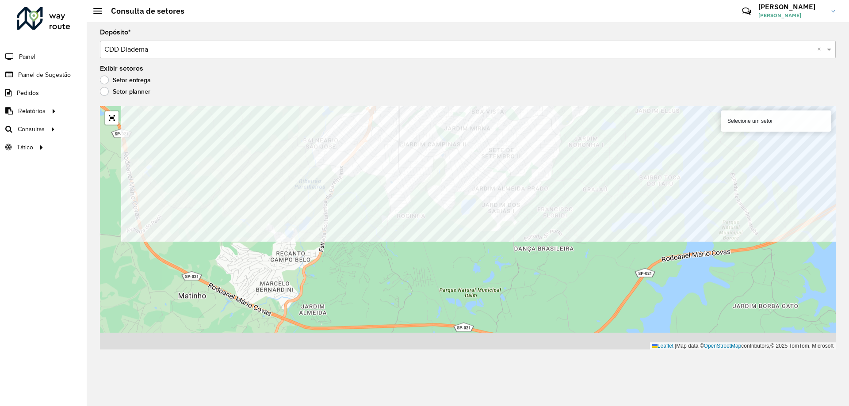 The height and width of the screenshot is (406, 849). I want to click on div: Selecione um setor, so click(776, 121).